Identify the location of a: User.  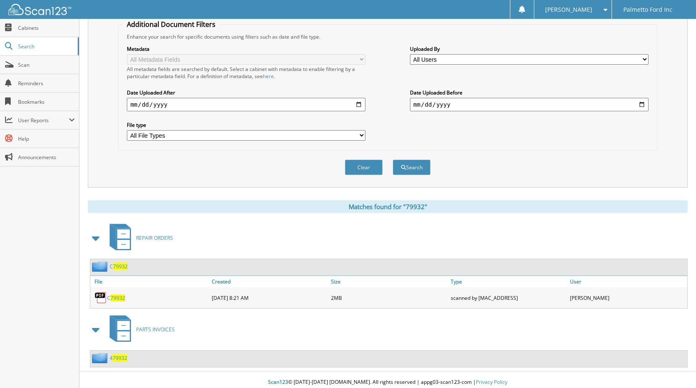
(628, 282).